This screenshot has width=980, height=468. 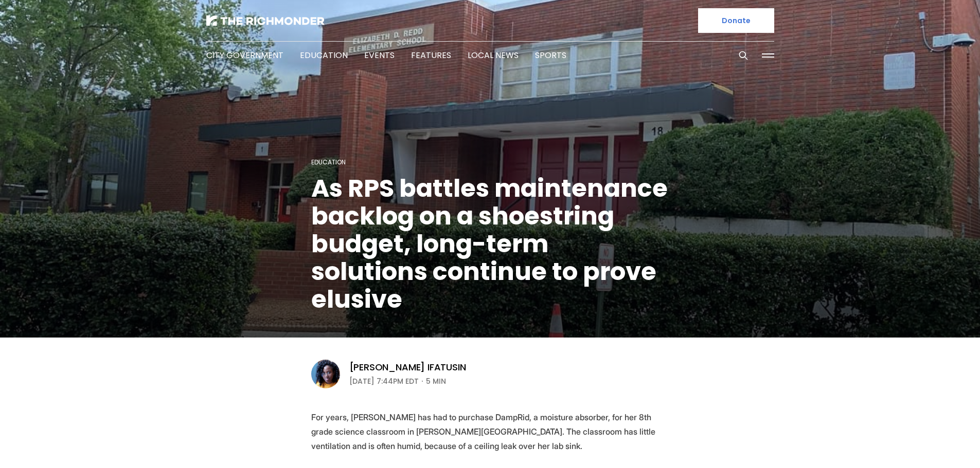 What do you see at coordinates (743, 56) in the screenshot?
I see `button: Search this site` at bounding box center [743, 56].